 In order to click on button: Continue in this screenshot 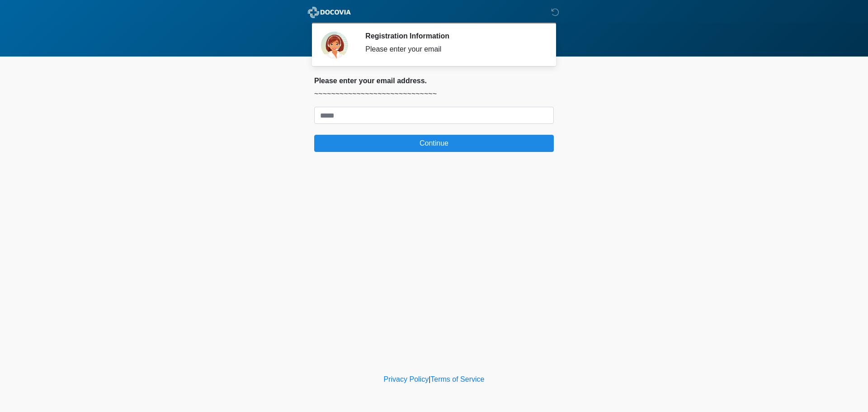, I will do `click(434, 144)`.